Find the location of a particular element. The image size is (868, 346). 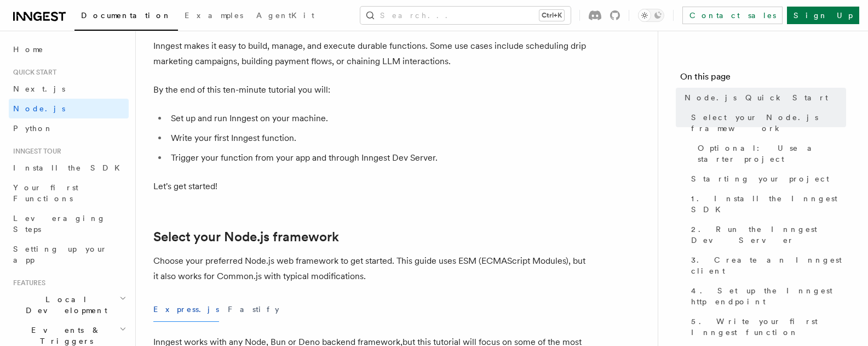

a: Examples is located at coordinates (214, 17).